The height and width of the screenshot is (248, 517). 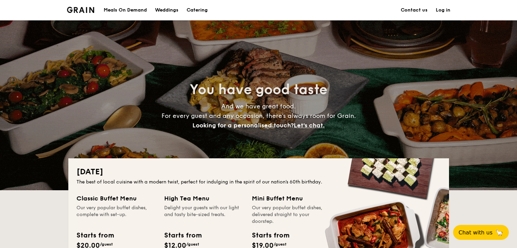 What do you see at coordinates (258, 90) in the screenshot?
I see `span: You have good taste` at bounding box center [258, 90].